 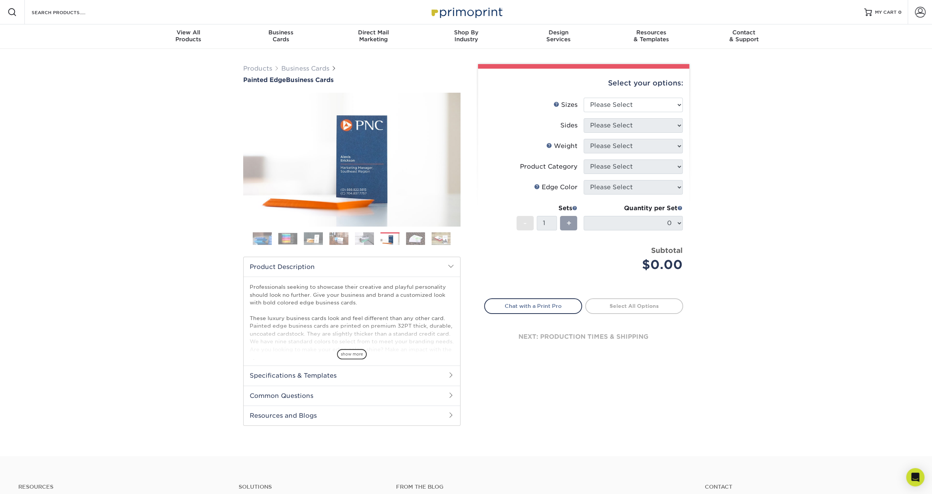 What do you see at coordinates (466, 36) in the screenshot?
I see `div: Industry` at bounding box center [466, 36].